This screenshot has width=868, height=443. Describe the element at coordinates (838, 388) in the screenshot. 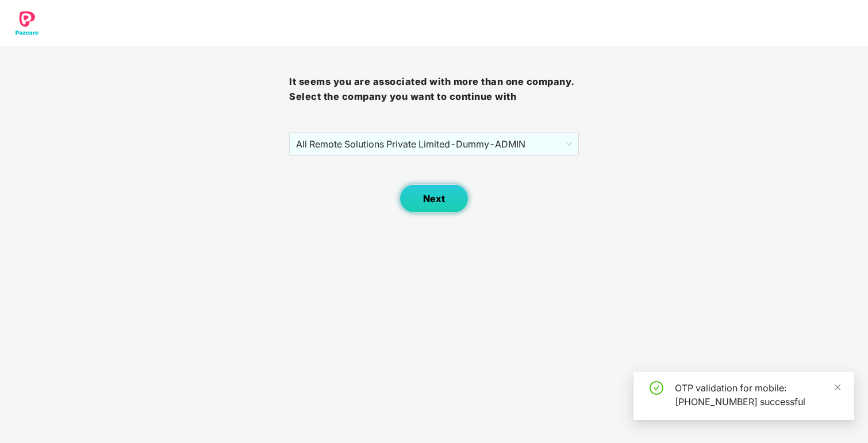

I see `span: close` at that location.